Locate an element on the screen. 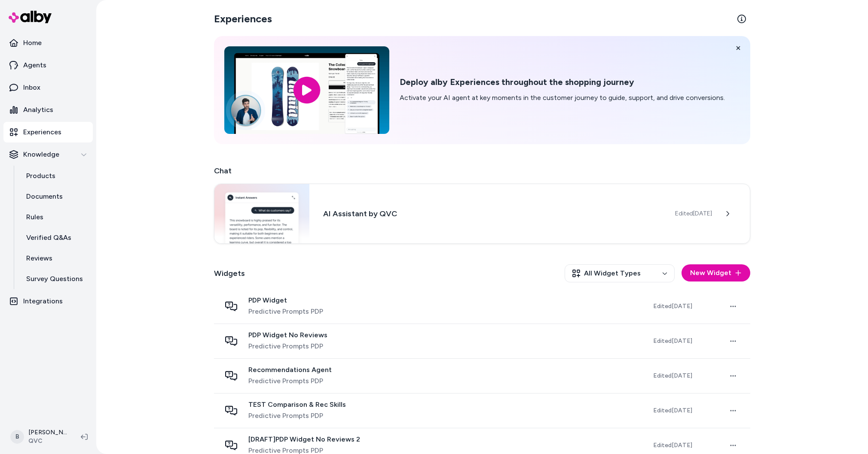  a: Documents is located at coordinates (55, 196).